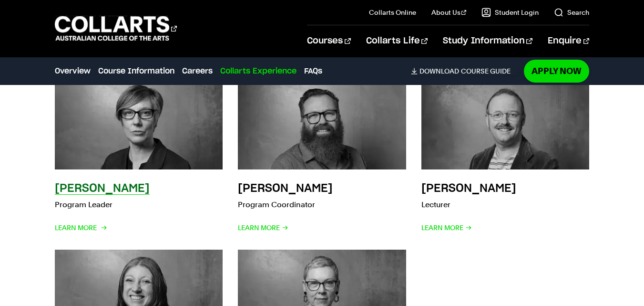  Describe the element at coordinates (468, 205) in the screenshot. I see `p: Lecturer` at that location.